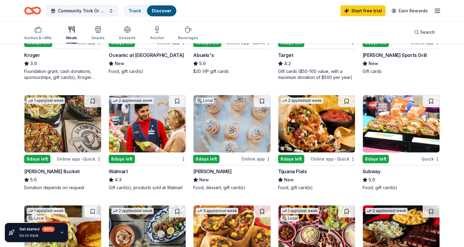  What do you see at coordinates (217, 211) in the screenshot?
I see `div: 3 applies last week` at bounding box center [217, 211].